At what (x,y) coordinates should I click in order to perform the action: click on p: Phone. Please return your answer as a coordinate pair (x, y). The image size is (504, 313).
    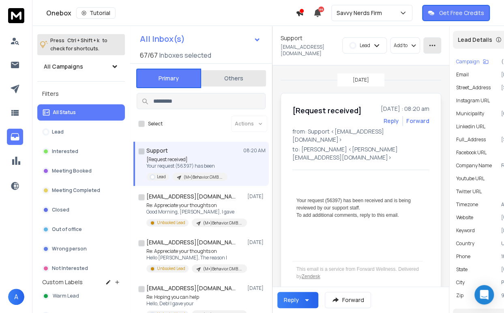
    Looking at the image, I should click on (463, 256).